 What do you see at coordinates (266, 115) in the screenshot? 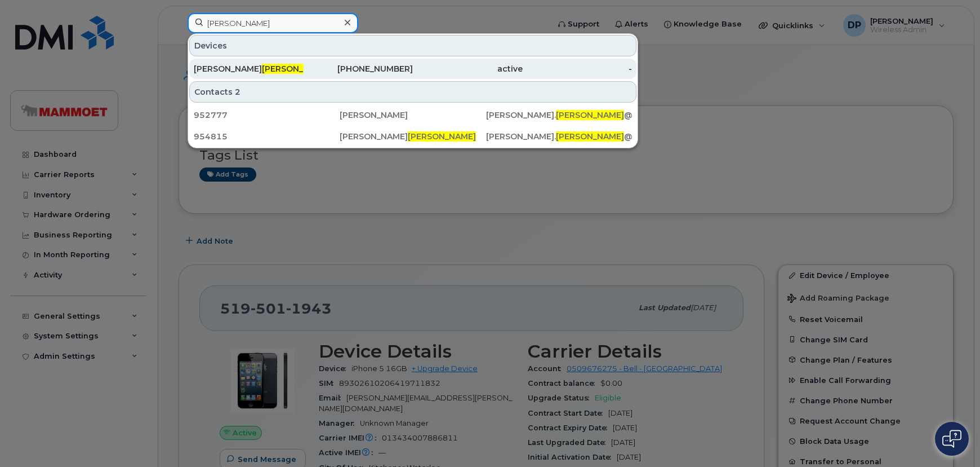
I see `div: 952777` at bounding box center [266, 115].